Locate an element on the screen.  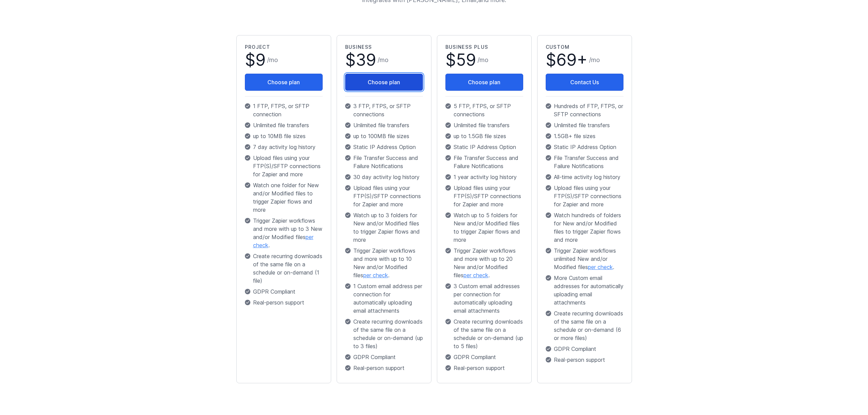
p: 5 FTP, FTPS, or SFTP connections is located at coordinates (485, 110).